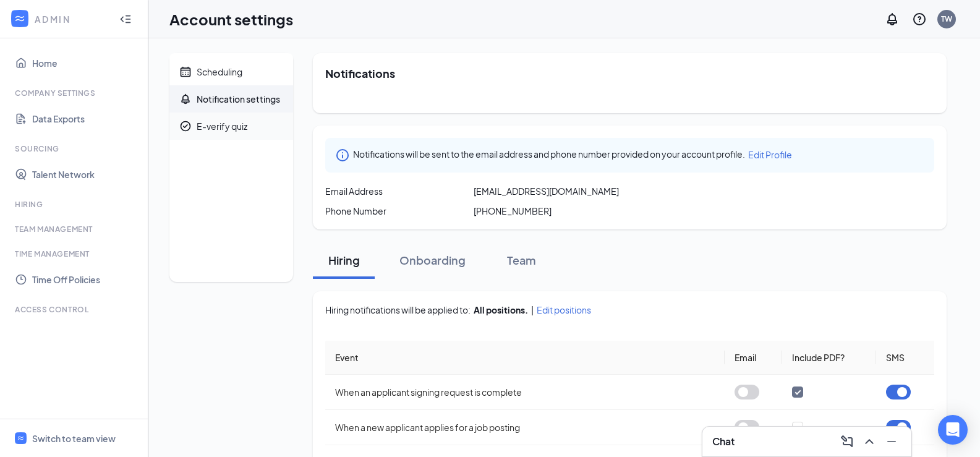 The width and height of the screenshot is (980, 457). I want to click on h3: Chat, so click(724, 441).